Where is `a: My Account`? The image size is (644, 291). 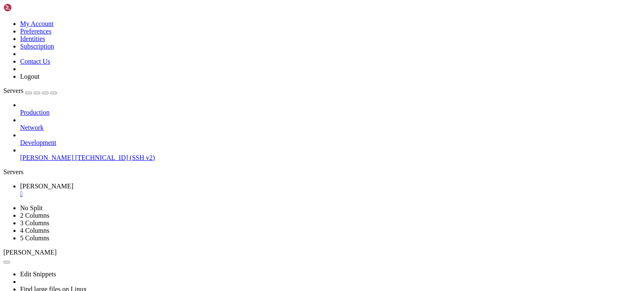
a: My Account is located at coordinates (37, 24).